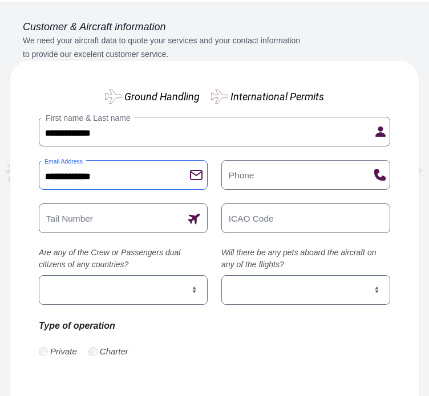 Image resolution: width=429 pixels, height=396 pixels. I want to click on label: Ground Handling, so click(162, 96).